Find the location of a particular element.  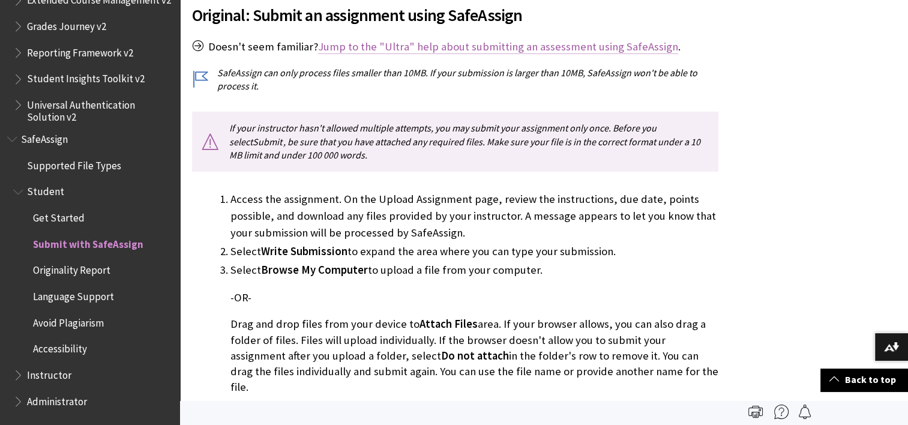

a: Back to top is located at coordinates (864, 379).